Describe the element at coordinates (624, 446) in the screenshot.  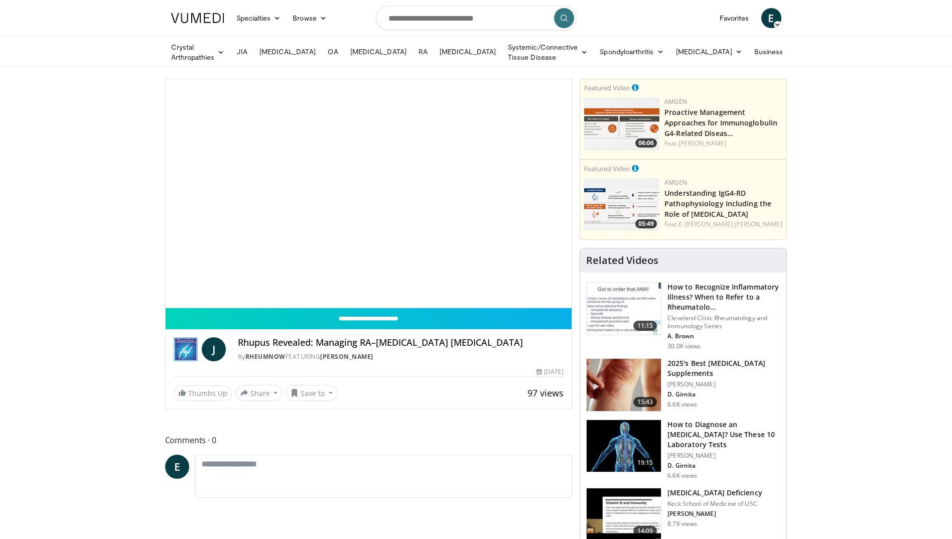
I see `img: 94354a42-e356-4408-ae03-74466ea68b7a.150x105_q85_crop-smart_upscale.jpg` at that location.